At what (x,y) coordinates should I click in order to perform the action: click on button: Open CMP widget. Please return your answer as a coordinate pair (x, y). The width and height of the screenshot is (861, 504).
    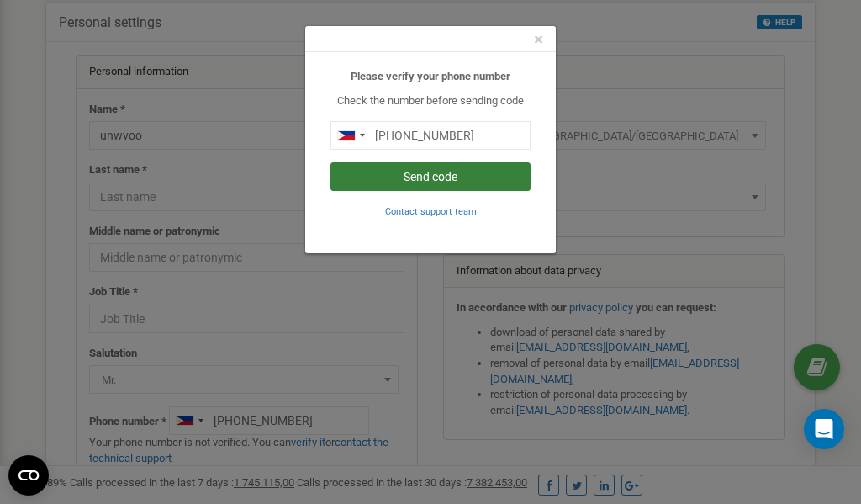
    Looking at the image, I should click on (29, 475).